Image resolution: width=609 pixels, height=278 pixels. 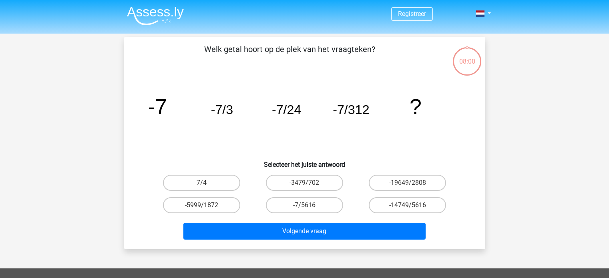 I want to click on div: 08:00, so click(x=467, y=56).